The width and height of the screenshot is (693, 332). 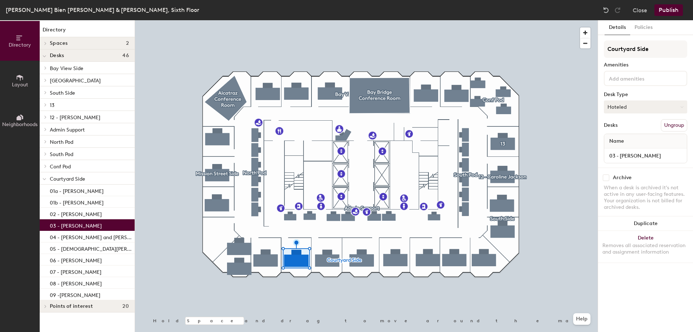 I want to click on span: Neighborhoods, so click(x=20, y=124).